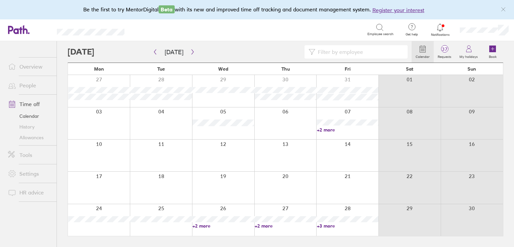 Image resolution: width=514 pixels, height=247 pixels. Describe the element at coordinates (257, 10) in the screenshot. I see `div: Be the first to try MentorDigital with its new and improved time off tracking and document manage...` at that location.